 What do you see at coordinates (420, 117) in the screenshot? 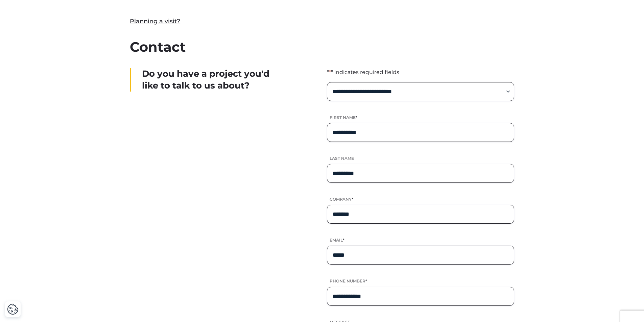
I see `label: First name` at bounding box center [420, 117].